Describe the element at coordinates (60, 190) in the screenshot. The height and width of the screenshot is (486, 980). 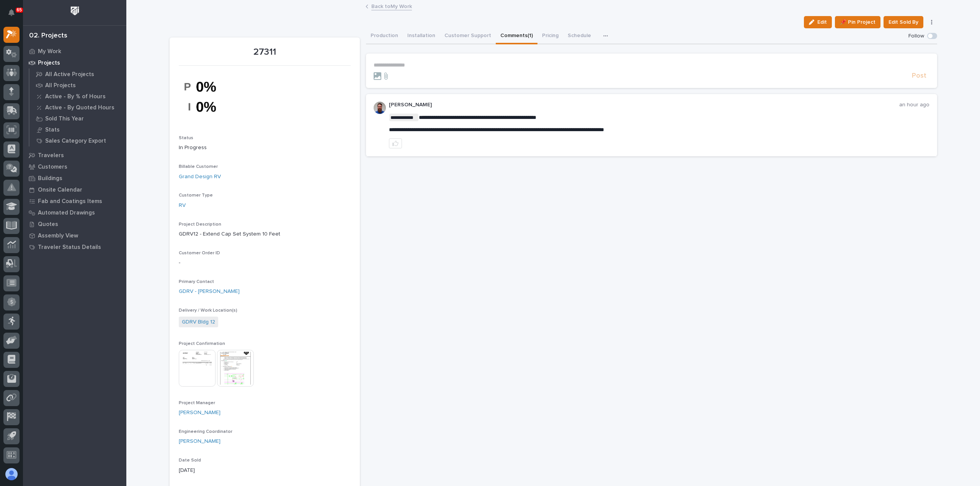
I see `p: Onsite Calendar` at that location.